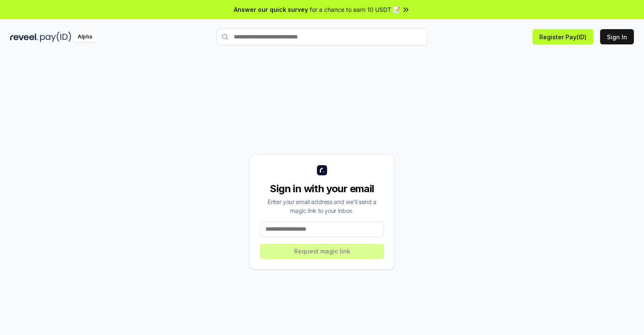 This screenshot has height=335, width=644. Describe the element at coordinates (271, 9) in the screenshot. I see `span: Answer our quick survey` at that location.